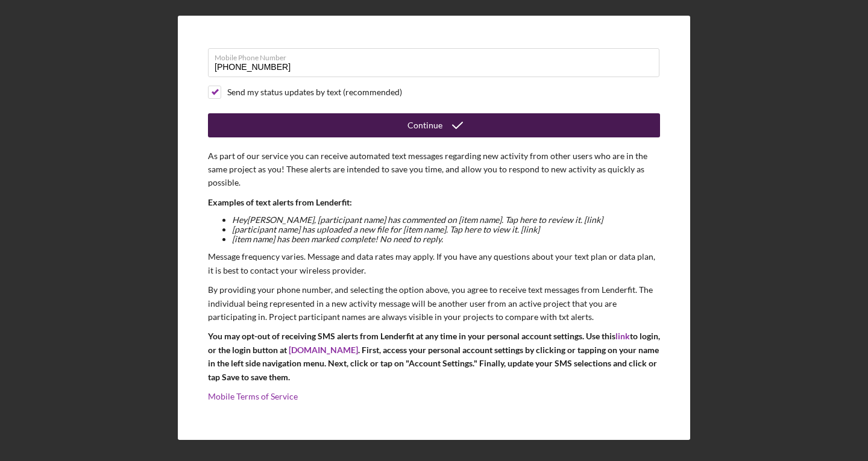 This screenshot has width=868, height=461. Describe the element at coordinates (434, 303) in the screenshot. I see `p: By providing your phone number, and selecting the option above, you agree to receive text message...` at that location.